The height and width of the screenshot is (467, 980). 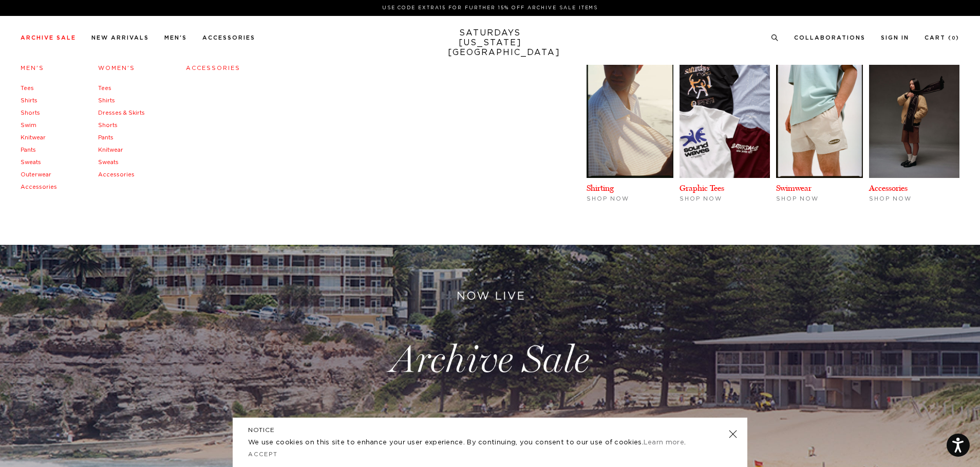 What do you see at coordinates (263, 454) in the screenshot?
I see `a: Accept` at bounding box center [263, 454].